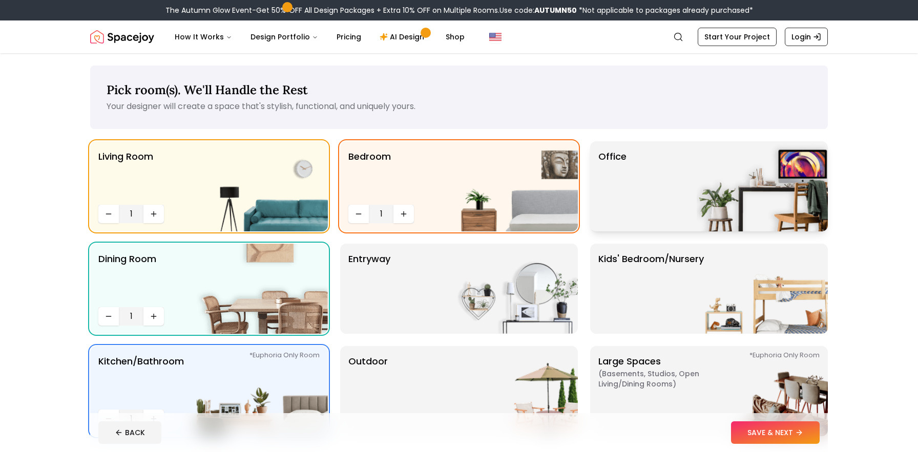  What do you see at coordinates (349, 37) in the screenshot?
I see `a: Pricing` at bounding box center [349, 37].